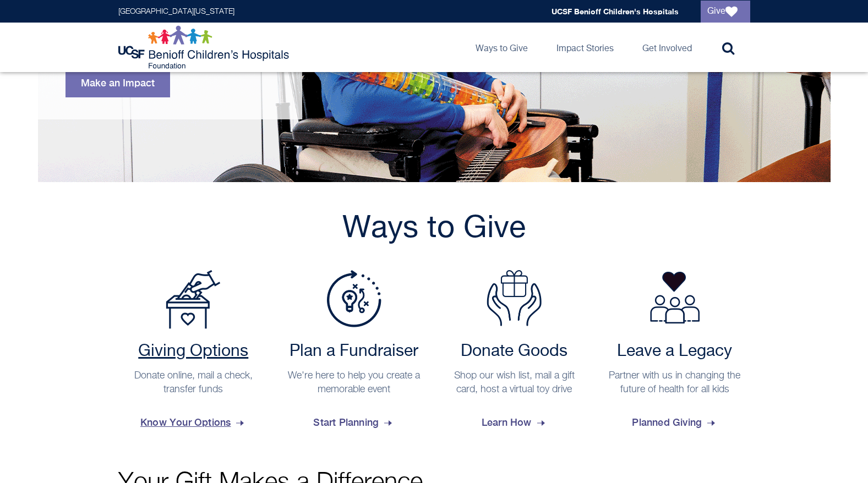 The height and width of the screenshot is (483, 868). Describe the element at coordinates (514, 352) in the screenshot. I see `h2: Donate Goods` at that location.